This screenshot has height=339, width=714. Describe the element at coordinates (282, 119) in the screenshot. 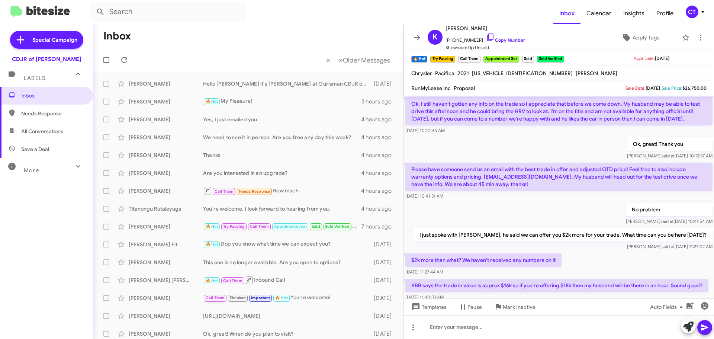

I see `div: Yes, I just emailed you.` at that location.